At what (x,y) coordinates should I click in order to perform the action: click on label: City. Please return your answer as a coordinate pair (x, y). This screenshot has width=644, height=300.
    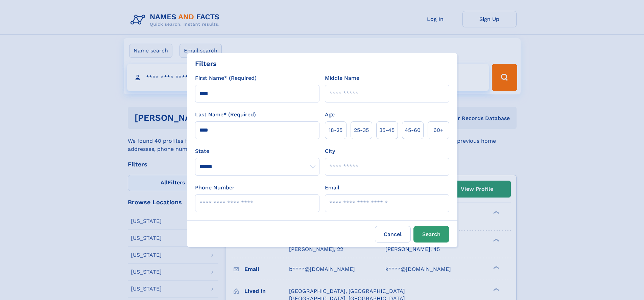
    Looking at the image, I should click on (330, 151).